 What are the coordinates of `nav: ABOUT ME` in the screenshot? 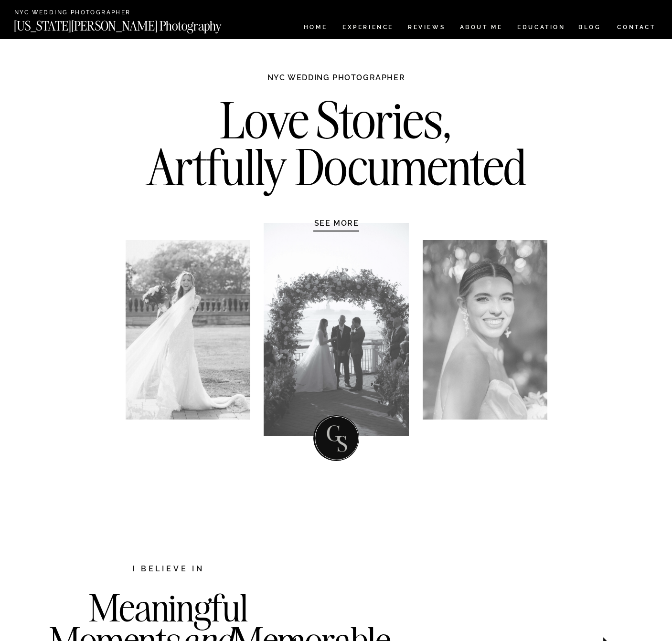 It's located at (481, 28).